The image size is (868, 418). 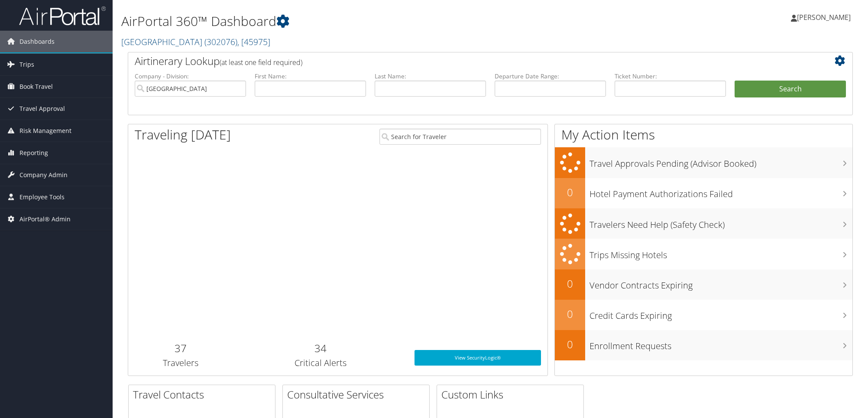 What do you see at coordinates (670, 76) in the screenshot?
I see `label: Ticket Number:` at bounding box center [670, 76].